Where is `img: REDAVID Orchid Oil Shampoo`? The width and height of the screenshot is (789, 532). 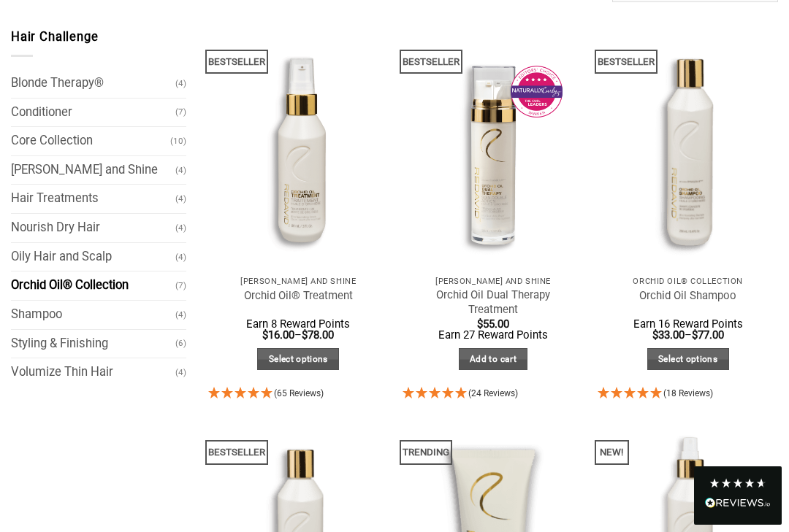
img: REDAVID Orchid Oil Shampoo is located at coordinates (688, 148).